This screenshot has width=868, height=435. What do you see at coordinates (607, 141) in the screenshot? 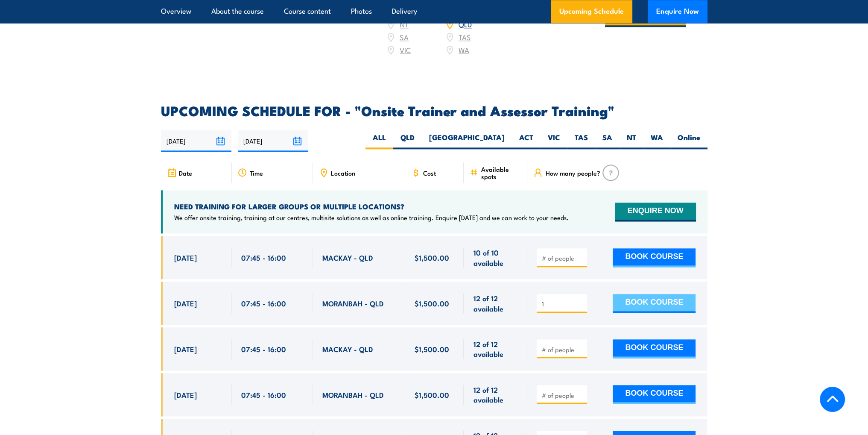
I see `label: SA` at bounding box center [607, 141].